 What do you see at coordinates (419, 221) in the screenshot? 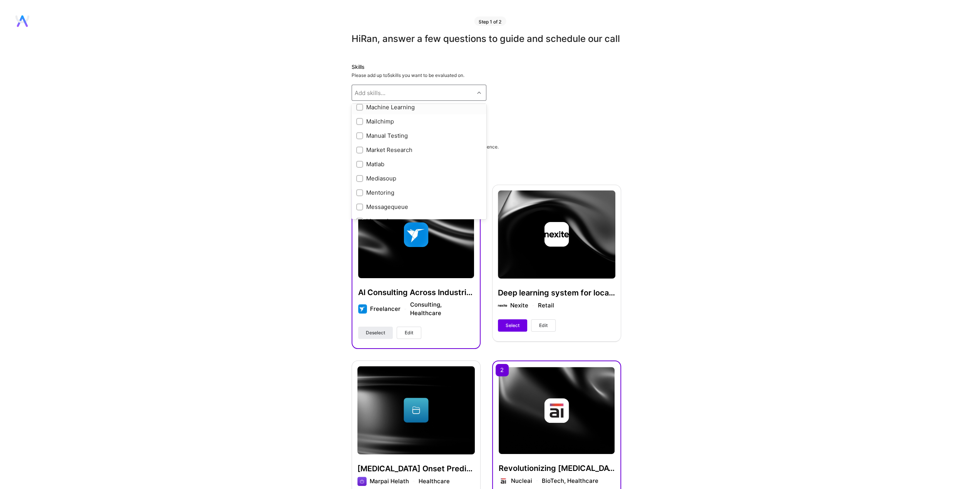
I see `div: Meteor.js` at bounding box center [419, 221].